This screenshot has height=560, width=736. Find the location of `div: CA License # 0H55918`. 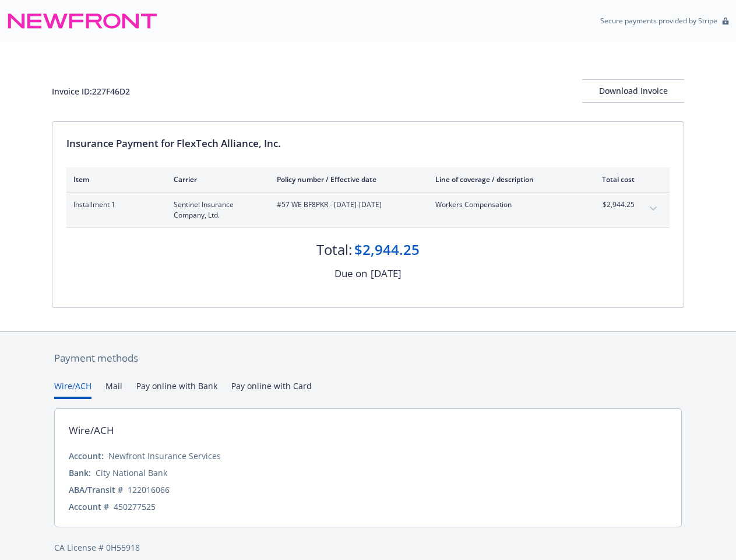

div: CA License # 0H55918 is located at coordinates (368, 547).